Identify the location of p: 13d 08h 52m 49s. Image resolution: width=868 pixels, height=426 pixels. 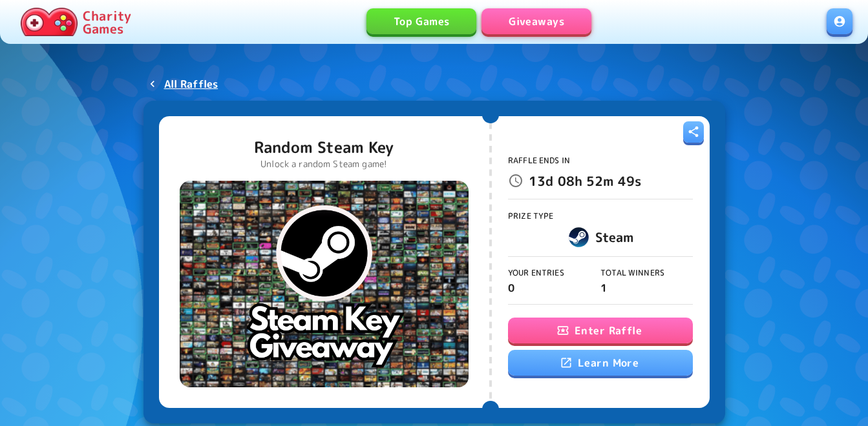
(585, 181).